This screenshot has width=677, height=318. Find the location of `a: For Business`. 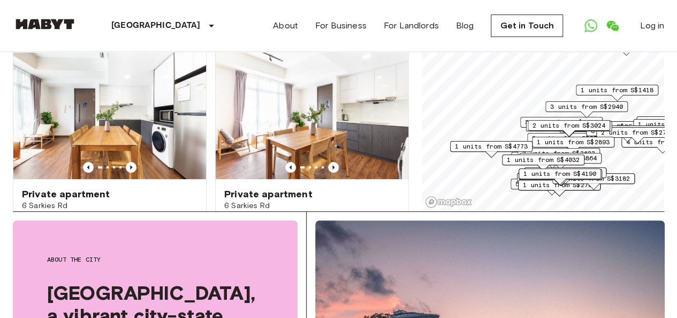

a: For Business is located at coordinates (341, 26).